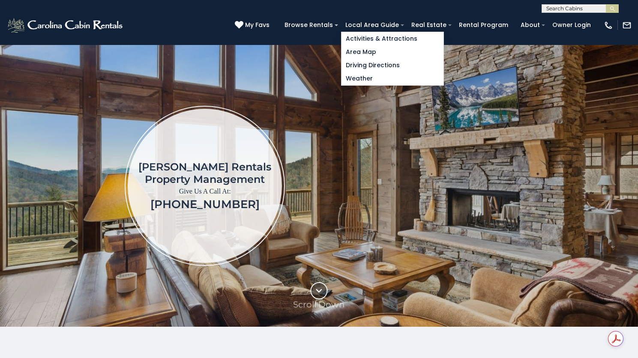  Describe the element at coordinates (608, 25) in the screenshot. I see `img: phone-regular-white.png` at that location.